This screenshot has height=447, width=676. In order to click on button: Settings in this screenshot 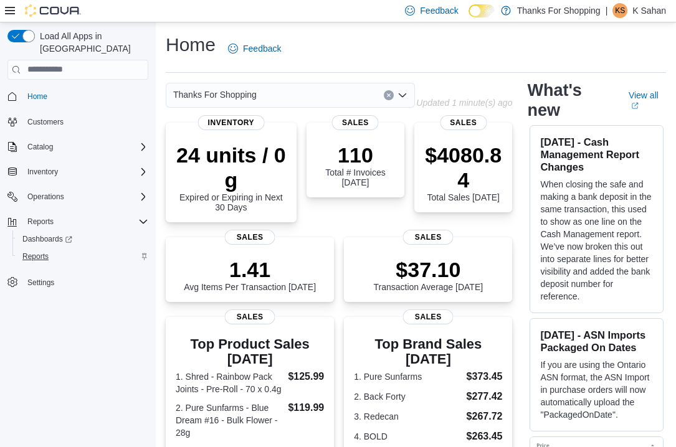, I will do `click(78, 282)`.